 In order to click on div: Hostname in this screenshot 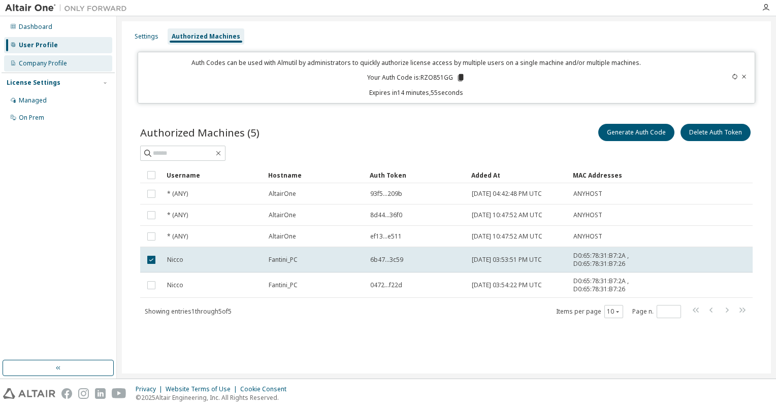, I will do `click(315, 175)`.